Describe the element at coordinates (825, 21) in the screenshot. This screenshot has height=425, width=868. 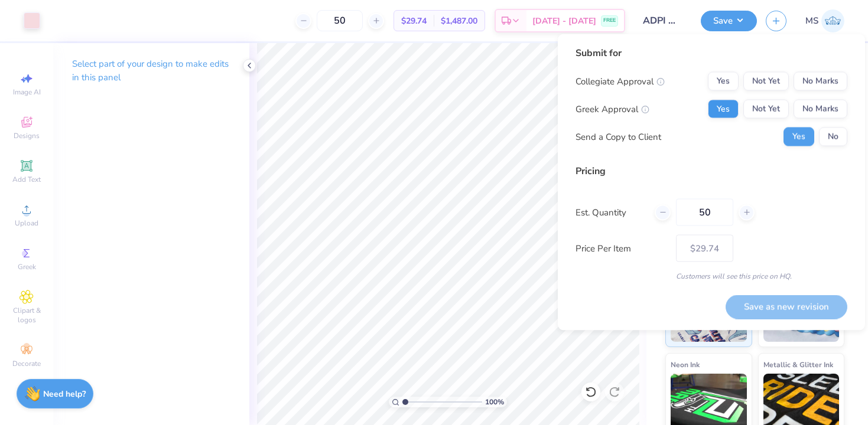
I see `a: MS` at that location.